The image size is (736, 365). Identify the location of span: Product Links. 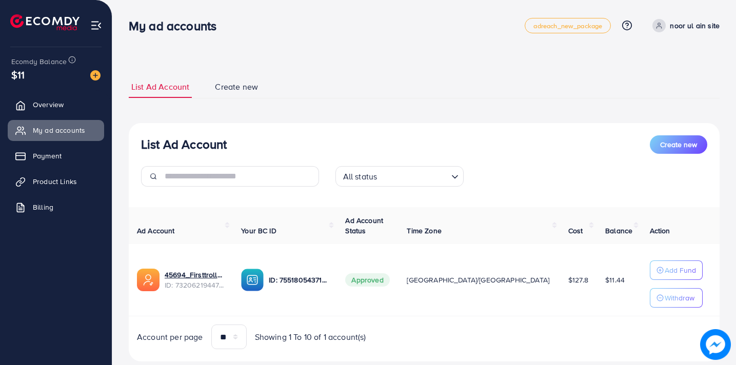
(55, 181).